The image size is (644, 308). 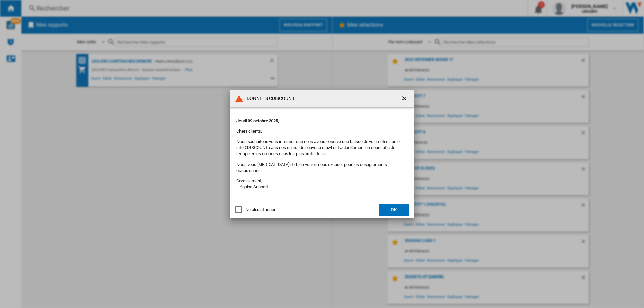 I want to click on strong: Jeudi 09 octobre 2025,, so click(x=258, y=120).